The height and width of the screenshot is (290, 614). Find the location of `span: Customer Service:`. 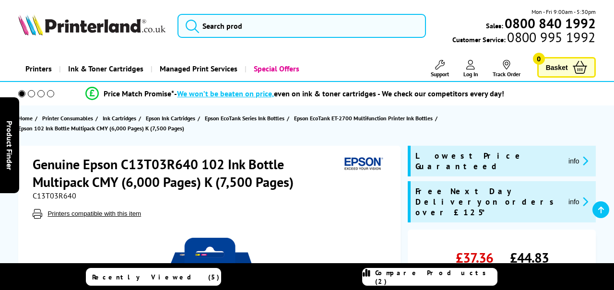

span: Customer Service: is located at coordinates (524, 38).